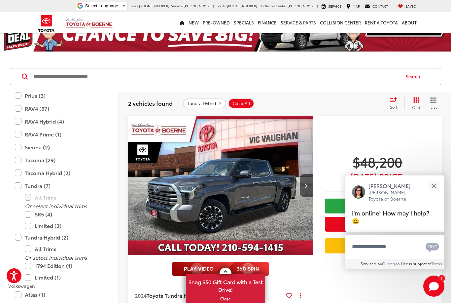 This screenshot has width=451, height=303. What do you see at coordinates (220, 269) in the screenshot?
I see `img: full motion video` at bounding box center [220, 269].